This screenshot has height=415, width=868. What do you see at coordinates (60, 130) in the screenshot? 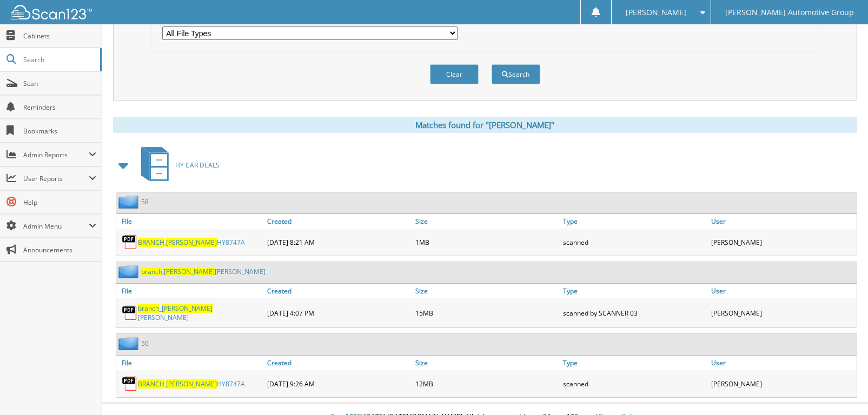
I see `span: Bookmarks` at bounding box center [60, 130].